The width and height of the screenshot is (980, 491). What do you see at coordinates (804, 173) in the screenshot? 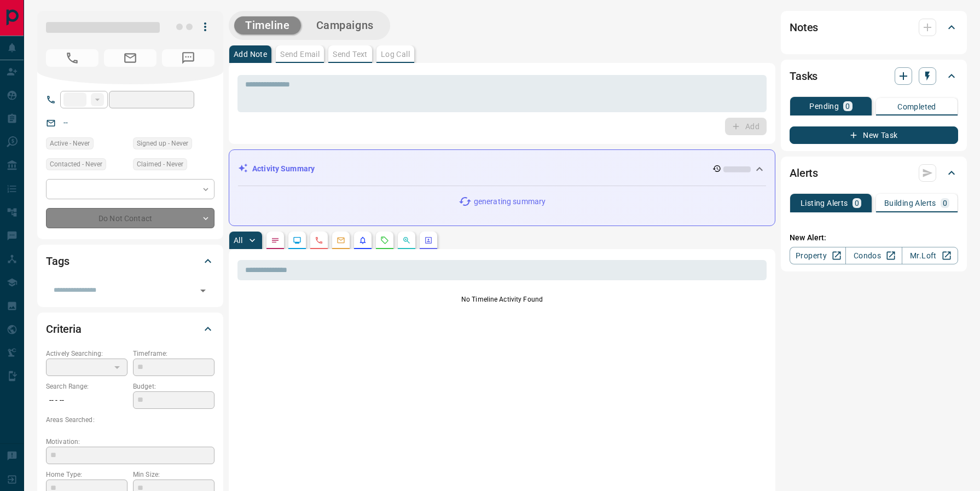
I see `h2: Alerts` at bounding box center [804, 173].